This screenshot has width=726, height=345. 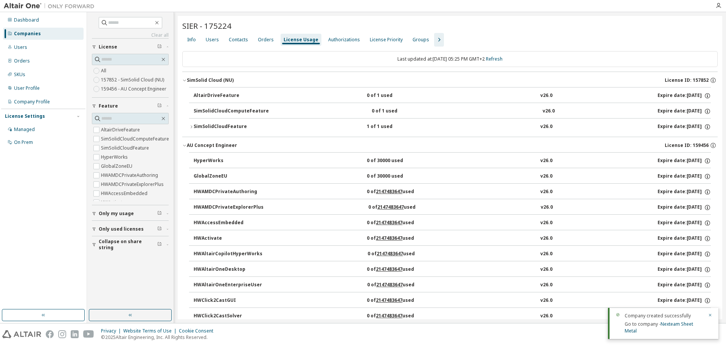 What do you see at coordinates (117, 166) in the screenshot?
I see `label: GlobalZoneEU` at bounding box center [117, 166].